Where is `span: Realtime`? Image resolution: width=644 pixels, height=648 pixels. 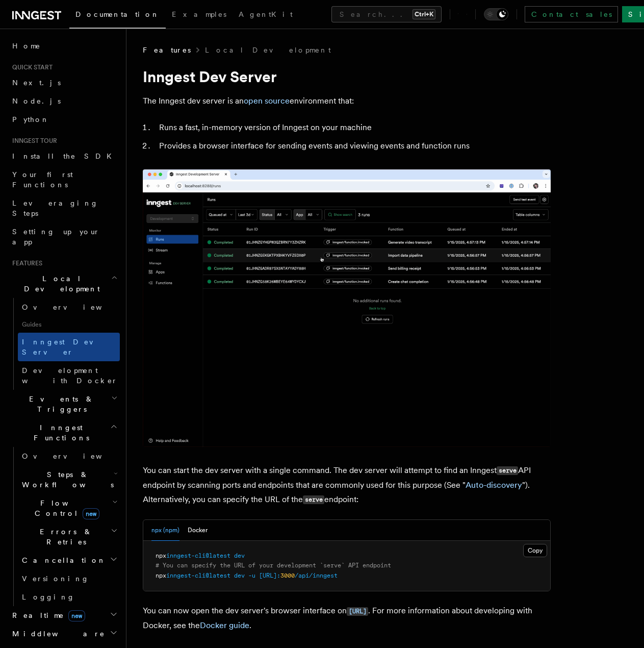 span: Realtime is located at coordinates (47, 615).